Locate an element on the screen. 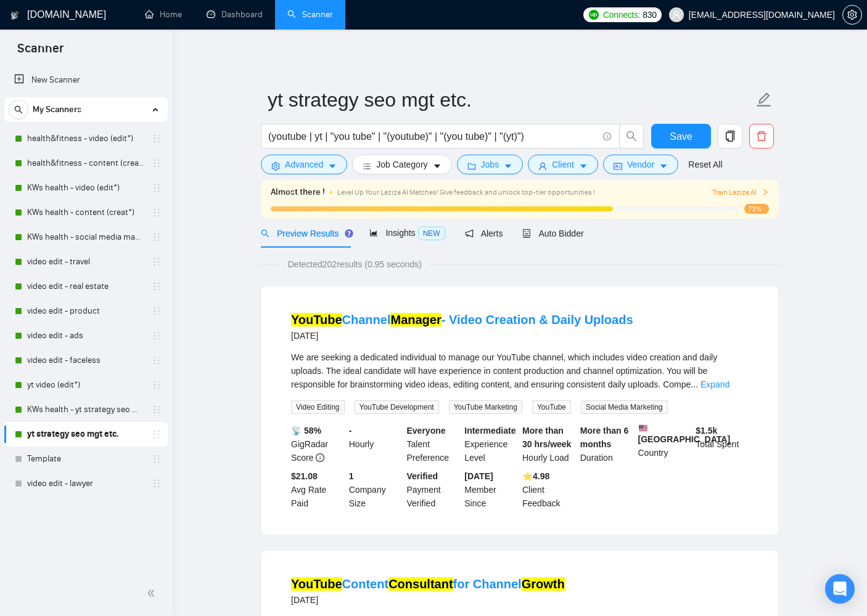  a: video edit - real estate is located at coordinates (86, 287).